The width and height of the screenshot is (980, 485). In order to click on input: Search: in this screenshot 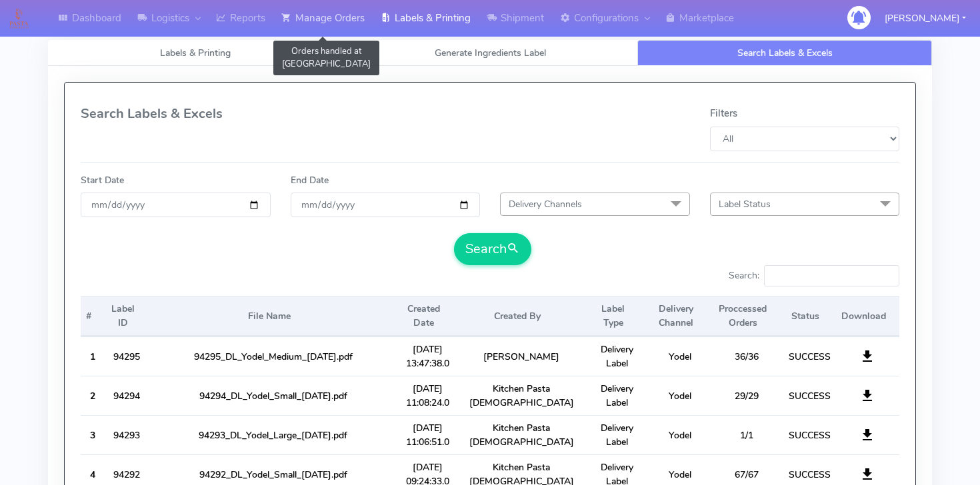, I will do `click(832, 276)`.